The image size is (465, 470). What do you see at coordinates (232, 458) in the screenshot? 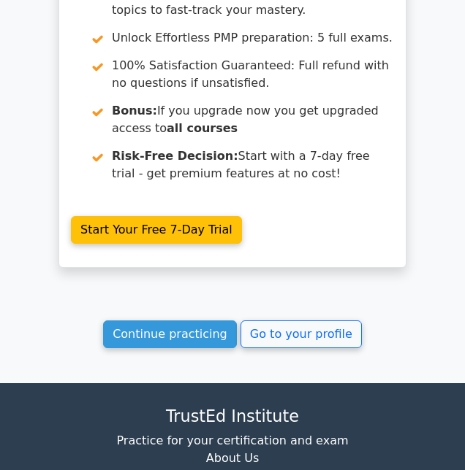
I see `a: About Us` at bounding box center [232, 458].